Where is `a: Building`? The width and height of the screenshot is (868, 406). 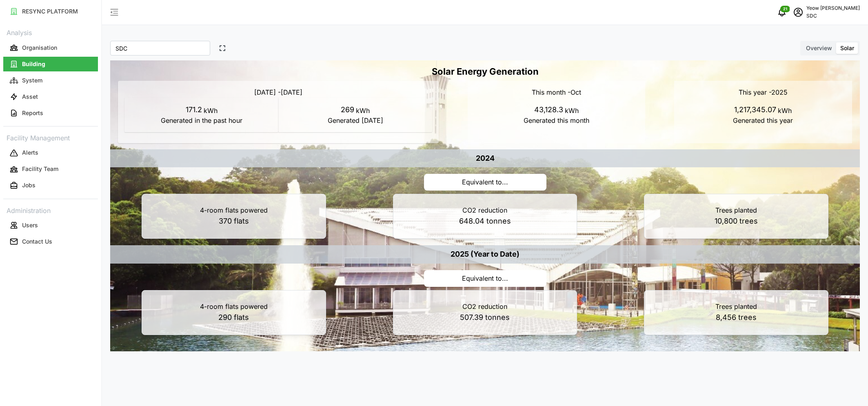 a: Building is located at coordinates (51, 64).